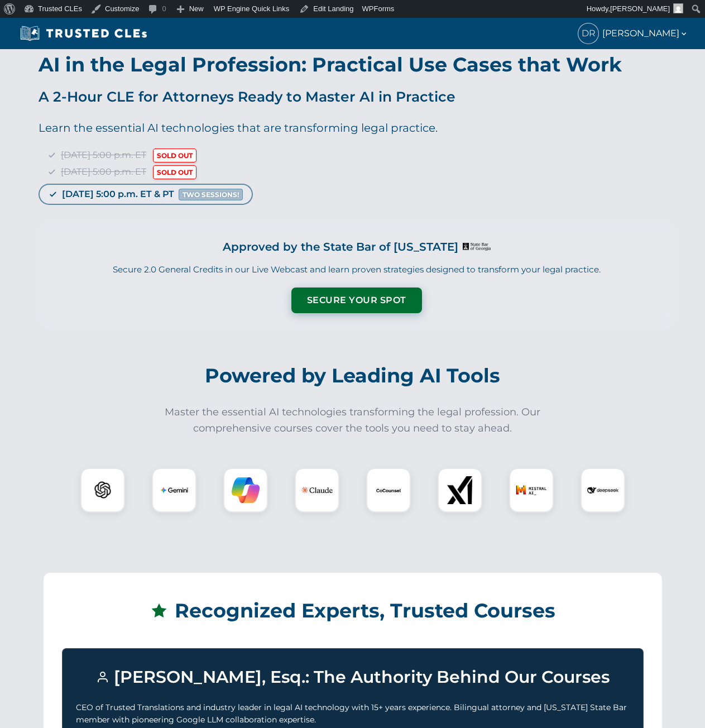 The width and height of the screenshot is (705, 728). Describe the element at coordinates (353, 420) in the screenshot. I see `p: Master the essential AI technologies transforming the legal profession. Our comprehensive courses...` at that location.